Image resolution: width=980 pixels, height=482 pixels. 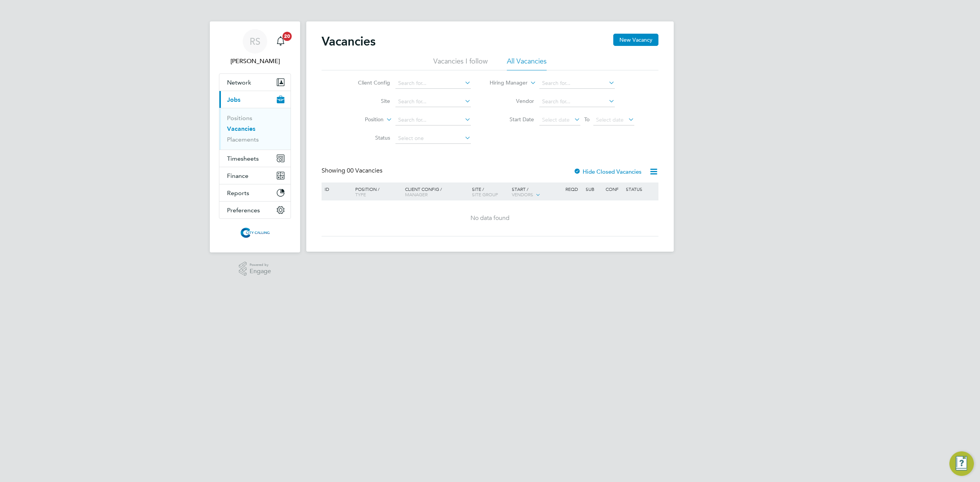 What do you see at coordinates (287, 37) in the screenshot?
I see `span: 20` at bounding box center [287, 37].